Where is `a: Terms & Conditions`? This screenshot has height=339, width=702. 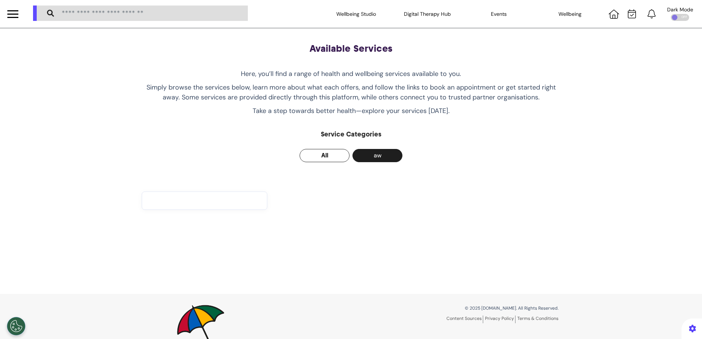
a: Terms & Conditions is located at coordinates (538, 319).